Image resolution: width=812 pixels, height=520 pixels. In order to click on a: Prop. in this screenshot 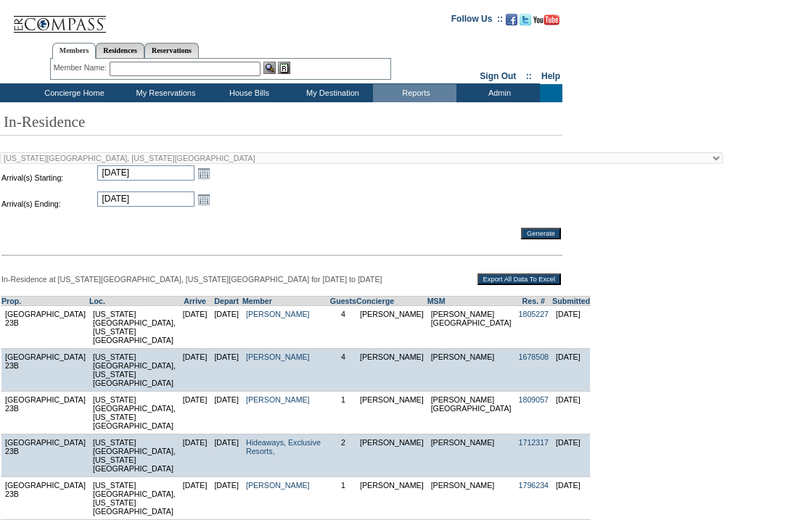, I will do `click(11, 301)`.